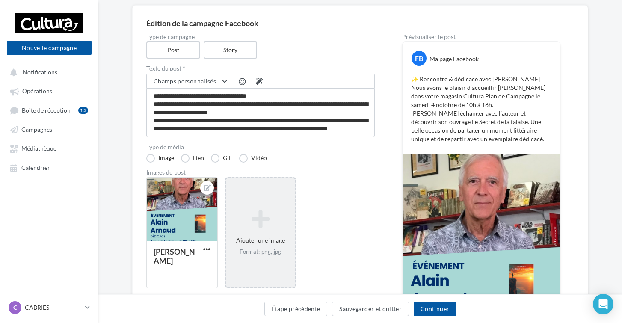  I want to click on button: Continuer, so click(435, 309).